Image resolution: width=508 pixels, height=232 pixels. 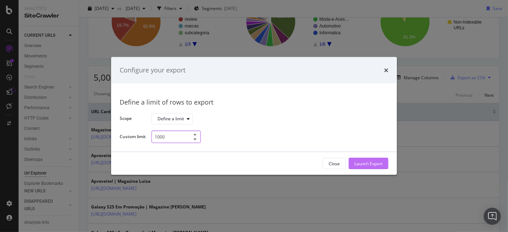 I want to click on button: Launch Export, so click(x=369, y=164).